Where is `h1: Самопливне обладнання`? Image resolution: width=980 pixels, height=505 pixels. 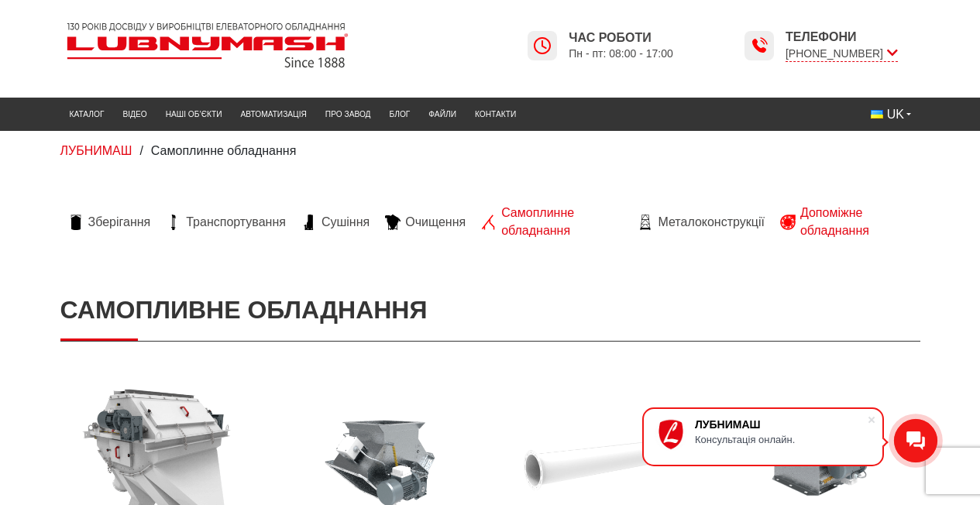
h1: Самопливне обладнання is located at coordinates (490, 310).